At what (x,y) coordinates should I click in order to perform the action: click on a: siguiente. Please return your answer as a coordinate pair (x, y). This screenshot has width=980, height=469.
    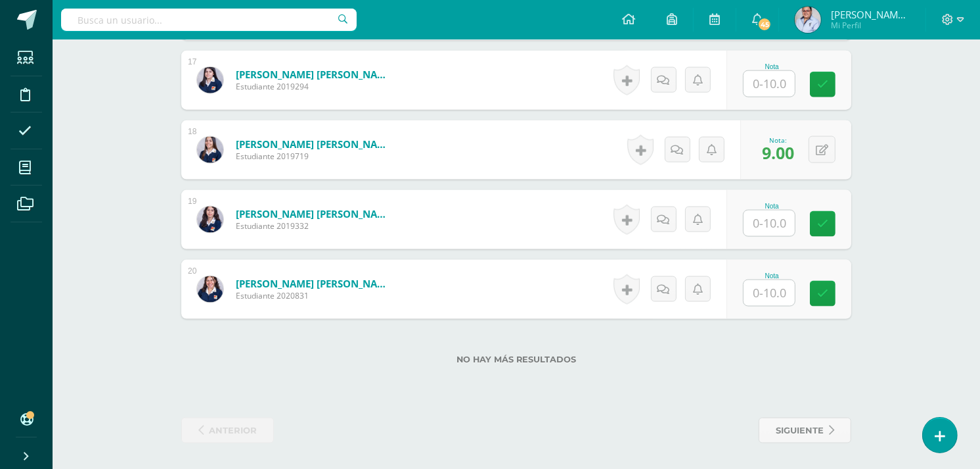
    Looking at the image, I should click on (805, 430).